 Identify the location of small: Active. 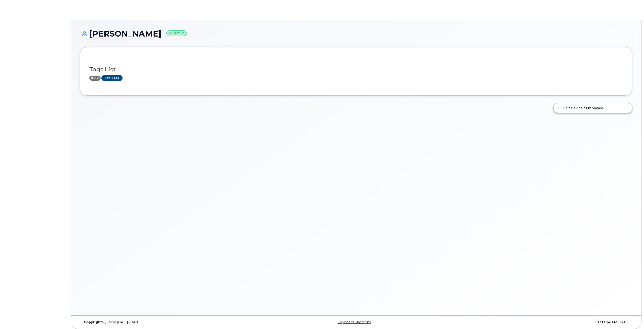
(176, 33).